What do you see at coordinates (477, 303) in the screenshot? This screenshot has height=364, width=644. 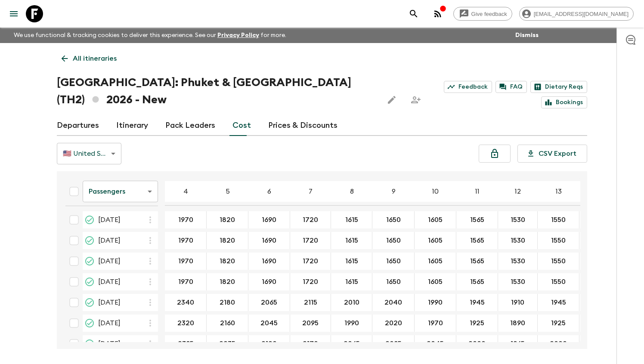 I see `div: 20 Dec 2026; 11` at bounding box center [477, 303].